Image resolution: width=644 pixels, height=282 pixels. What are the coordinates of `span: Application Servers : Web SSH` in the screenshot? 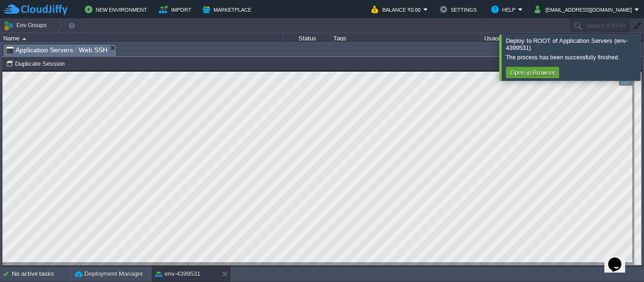 It's located at (56, 50).